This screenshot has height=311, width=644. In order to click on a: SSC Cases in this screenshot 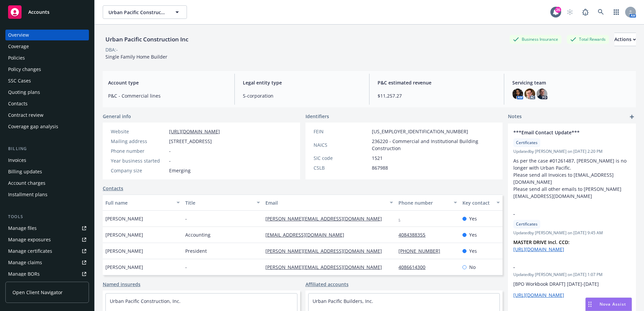, I will do `click(47, 81)`.